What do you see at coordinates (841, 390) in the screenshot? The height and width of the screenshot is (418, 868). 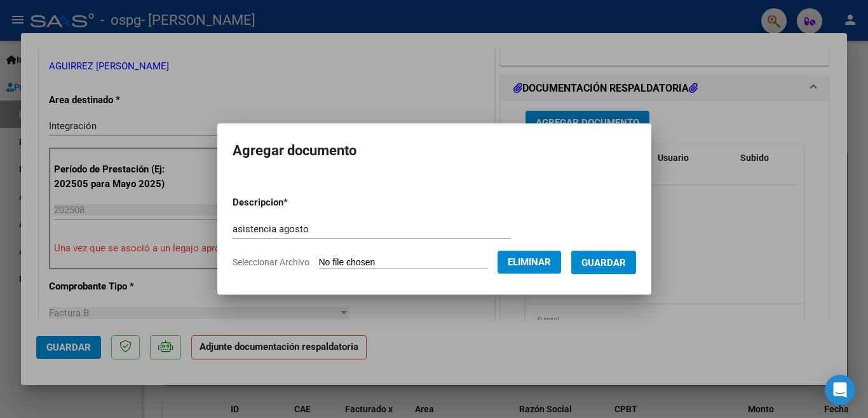 I see `div: Open Intercom Messenger` at bounding box center [841, 390].